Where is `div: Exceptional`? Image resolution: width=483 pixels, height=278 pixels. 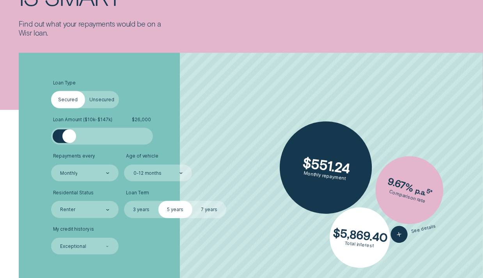
div: Exceptional is located at coordinates (73, 246).